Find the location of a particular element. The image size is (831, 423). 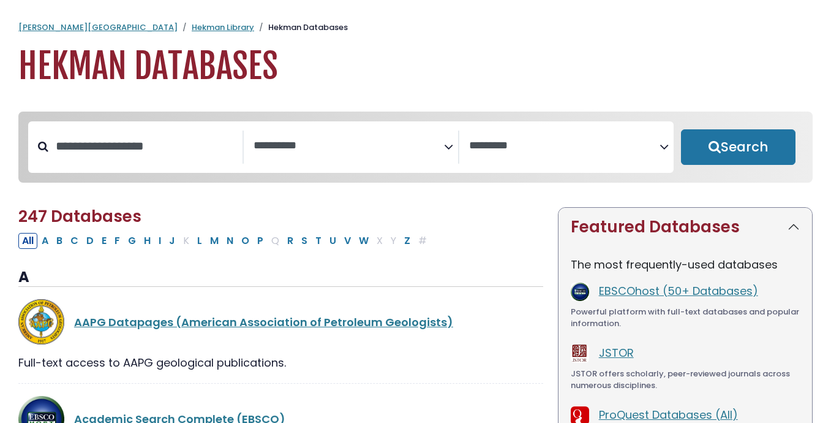

button: Filter Results U is located at coordinates (333, 241).